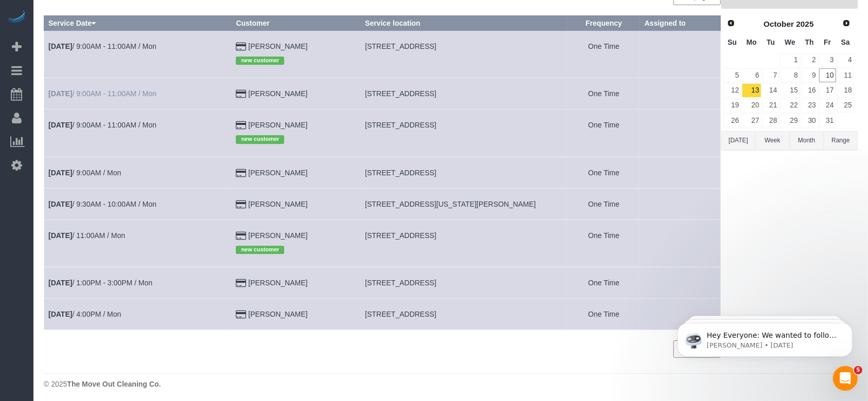  Describe the element at coordinates (771, 90) in the screenshot. I see `a: 14` at that location.